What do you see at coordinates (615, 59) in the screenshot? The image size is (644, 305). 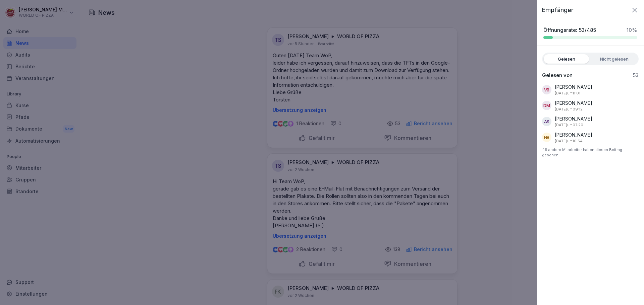 I see `label: Nicht gelesen` at bounding box center [615, 59].